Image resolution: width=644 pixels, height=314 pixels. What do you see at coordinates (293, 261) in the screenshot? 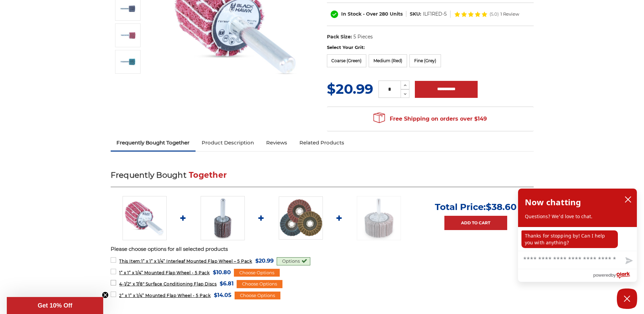
I see `div: Options` at bounding box center [293, 261].